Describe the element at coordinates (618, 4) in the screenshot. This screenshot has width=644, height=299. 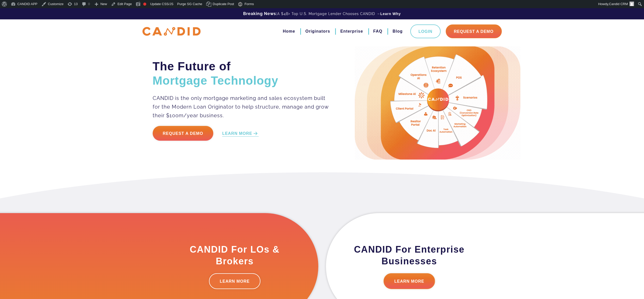
I see `span: Candid CRM` at that location.